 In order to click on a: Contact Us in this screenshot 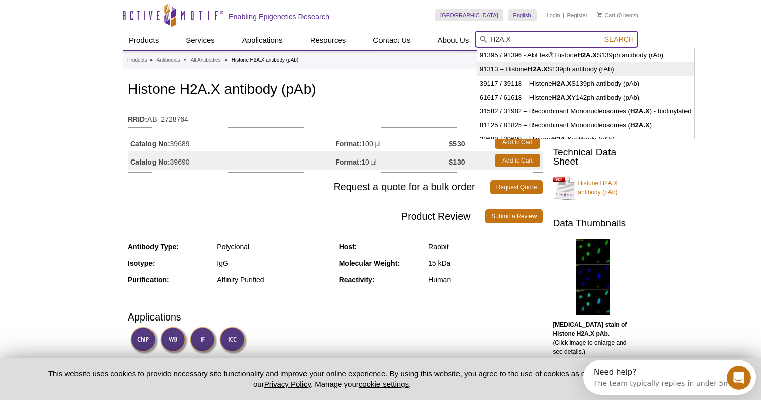, I will do `click(392, 40)`.